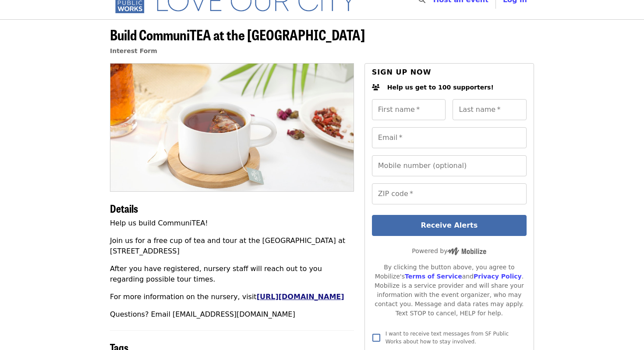 This screenshot has width=644, height=350. What do you see at coordinates (232, 274) in the screenshot?
I see `p: After you have registered, nursery staff will reach out to you regarding possible tour times.` at bounding box center [232, 274].